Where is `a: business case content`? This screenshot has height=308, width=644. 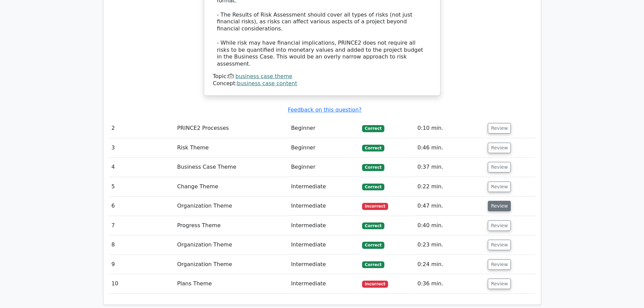
a: business case content is located at coordinates (267, 83).